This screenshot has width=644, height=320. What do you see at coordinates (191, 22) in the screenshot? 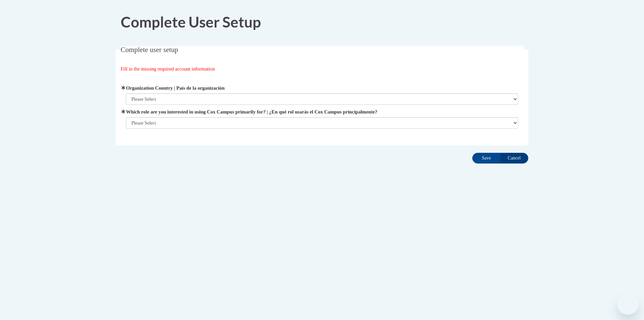
I see `span: Complete User Setup` at bounding box center [191, 22].